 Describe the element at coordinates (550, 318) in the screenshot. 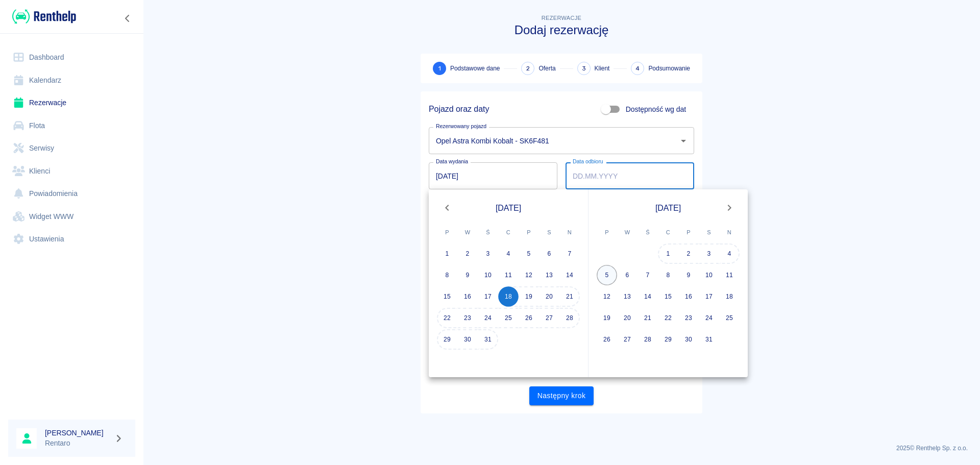

I see `button: 27` at that location.